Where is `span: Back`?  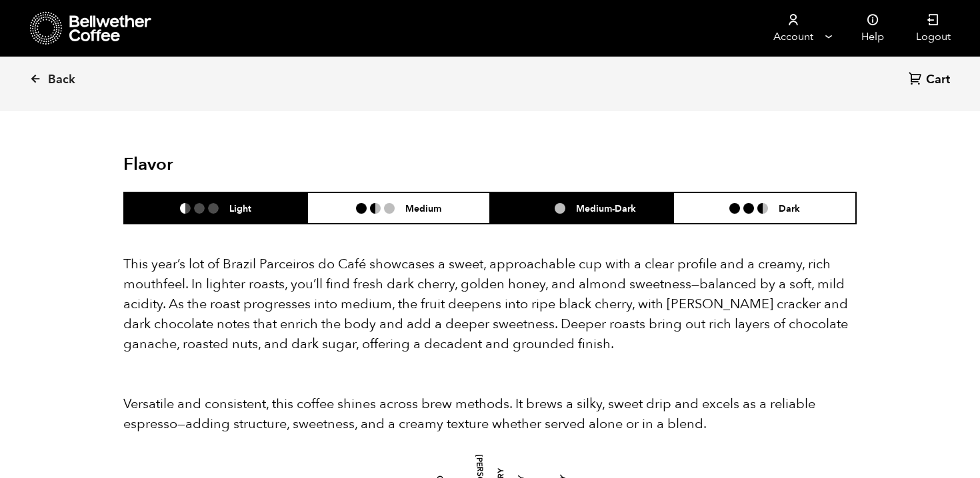 span: Back is located at coordinates (61, 80).